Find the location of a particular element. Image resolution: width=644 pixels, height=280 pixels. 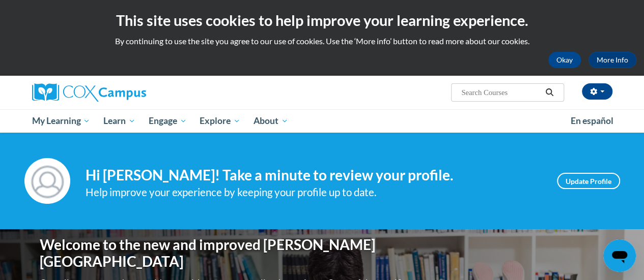

a: En español is located at coordinates (592, 121).